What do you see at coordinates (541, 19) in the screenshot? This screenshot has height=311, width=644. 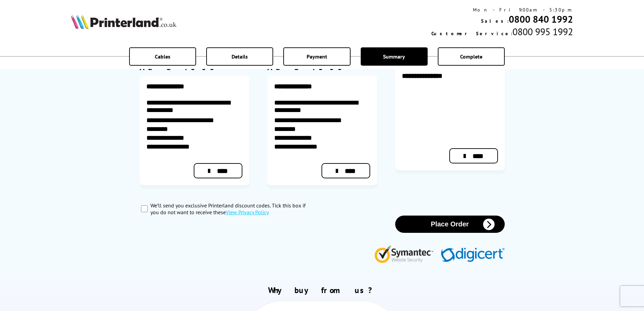 I see `b: 0800 840 1992` at bounding box center [541, 19].